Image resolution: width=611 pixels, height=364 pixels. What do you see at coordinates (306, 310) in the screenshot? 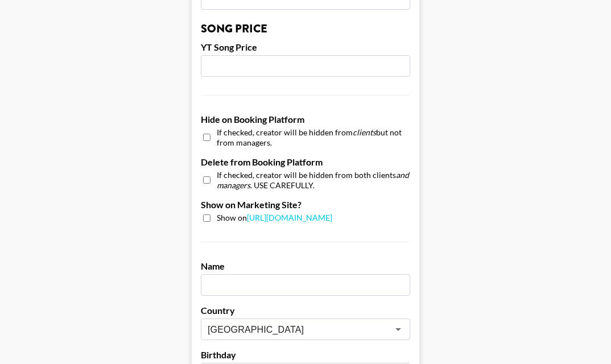
I see `label: Country` at bounding box center [306, 310].